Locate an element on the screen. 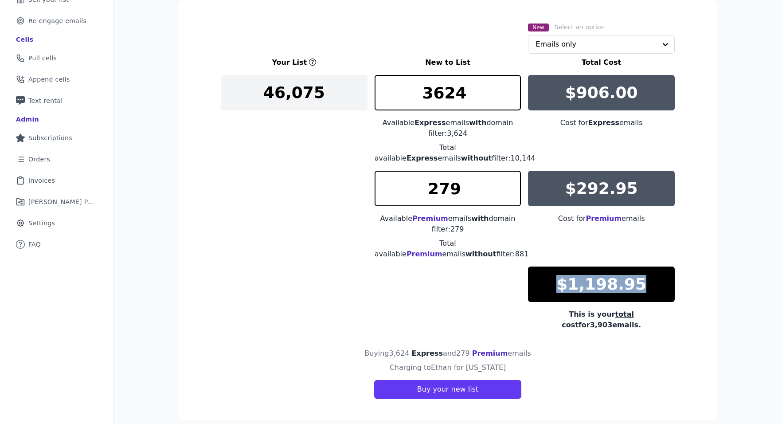 The image size is (782, 424). a: Invoices is located at coordinates (56, 180).